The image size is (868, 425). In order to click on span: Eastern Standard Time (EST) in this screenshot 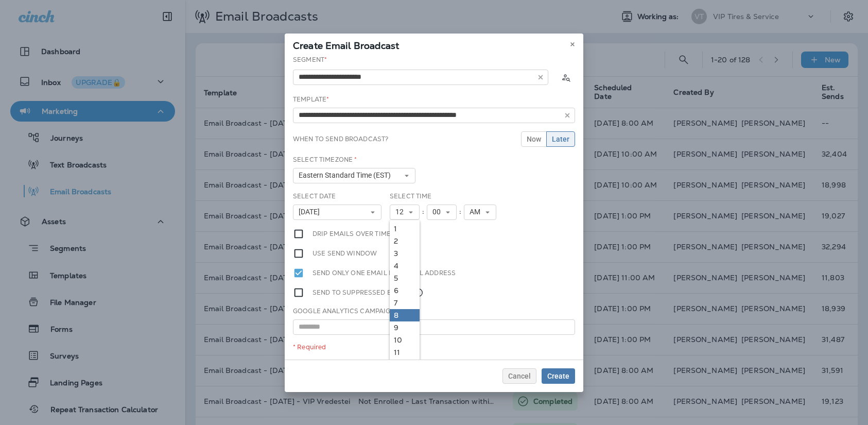, I will do `click(346, 175)`.